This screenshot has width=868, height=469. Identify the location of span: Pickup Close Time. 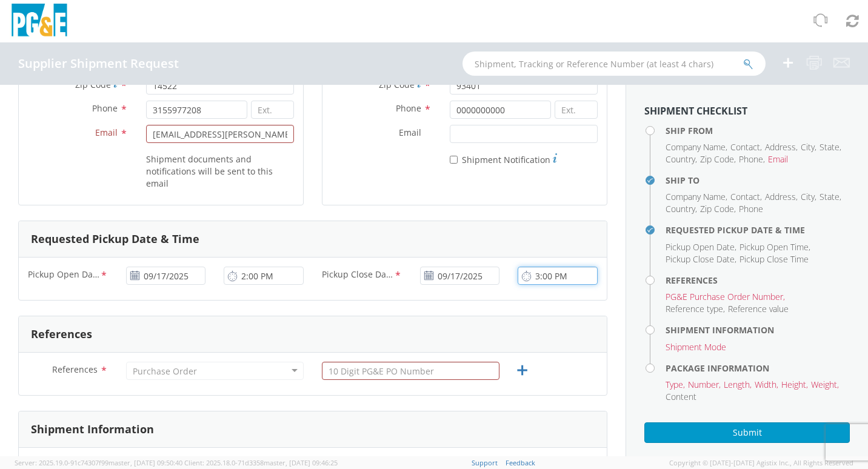
(774, 259).